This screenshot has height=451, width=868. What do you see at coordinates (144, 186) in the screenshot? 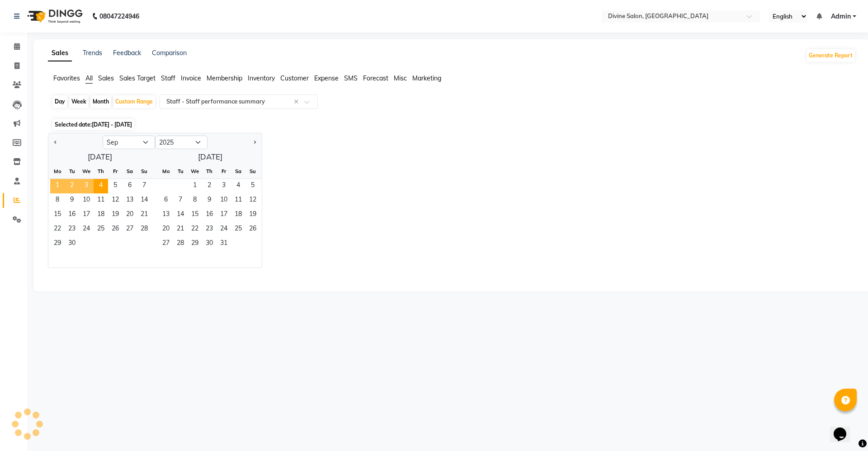
I see `div: Sunday, September 7, 2025` at bounding box center [144, 186].